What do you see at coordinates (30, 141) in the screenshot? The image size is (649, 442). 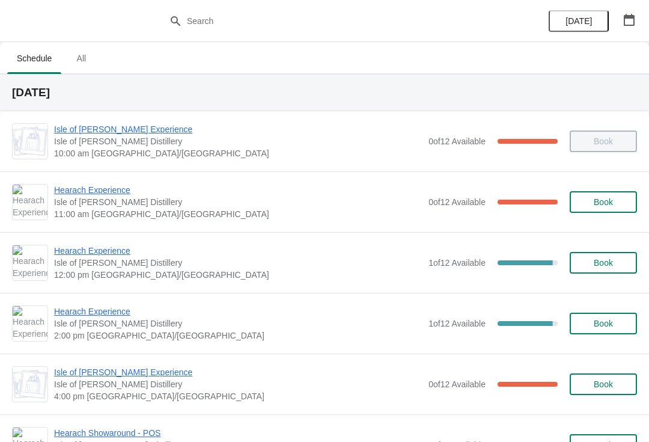 I see `img: Isle of Harris Gin Experience | Isle of Harris Distillery | 10:00 am Europe/London` at bounding box center [30, 141].